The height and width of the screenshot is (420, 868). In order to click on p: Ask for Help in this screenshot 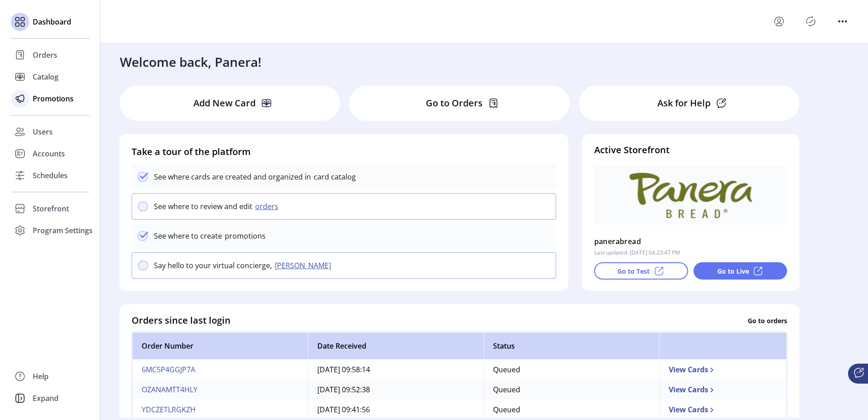, I will do `click(684, 103)`.